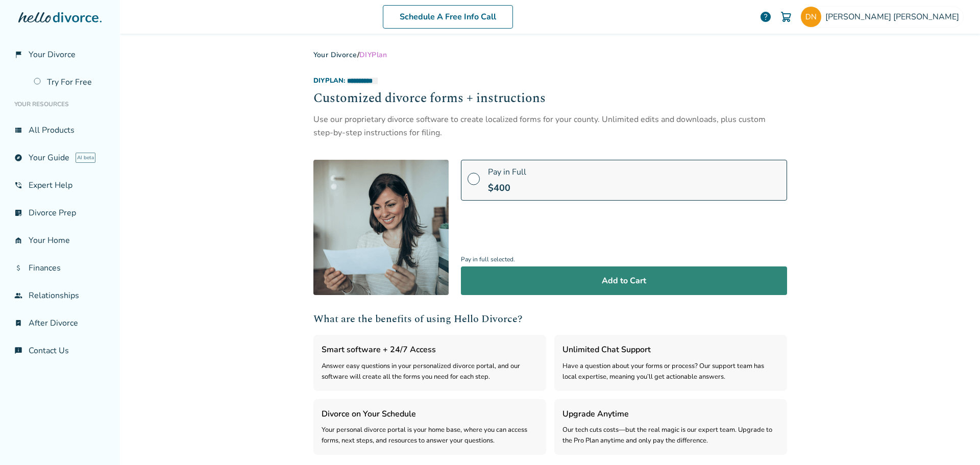 The width and height of the screenshot is (980, 465). I want to click on h3: Smart software + 24/7 Access, so click(430, 350).